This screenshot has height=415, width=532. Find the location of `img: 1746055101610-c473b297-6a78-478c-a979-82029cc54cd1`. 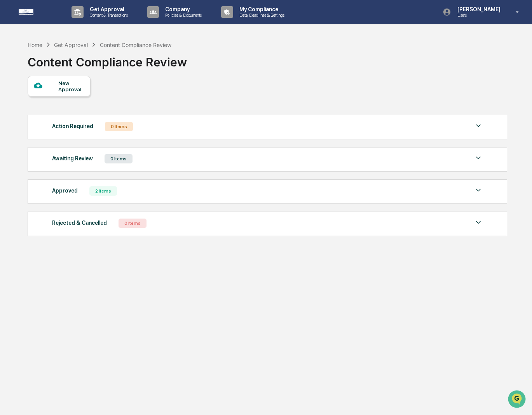

img: 1746055101610-c473b297-6a78-478c-a979-82029cc54cd1 is located at coordinates (15, 66).